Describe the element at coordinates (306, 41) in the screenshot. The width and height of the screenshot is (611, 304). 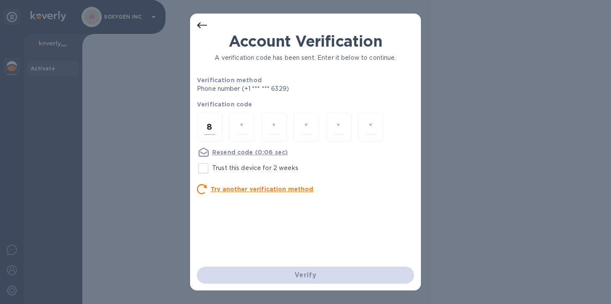
I see `h1: Account Verification` at that location.